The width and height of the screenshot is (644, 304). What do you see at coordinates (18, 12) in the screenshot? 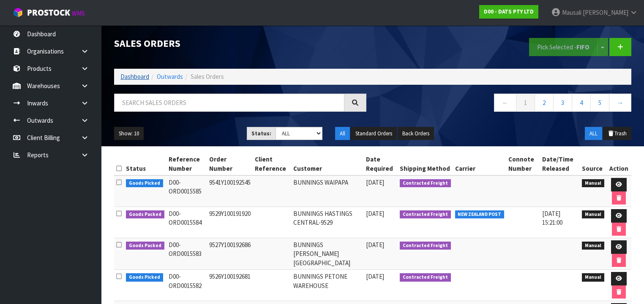
I see `img: cube-alt.png` at bounding box center [18, 12].